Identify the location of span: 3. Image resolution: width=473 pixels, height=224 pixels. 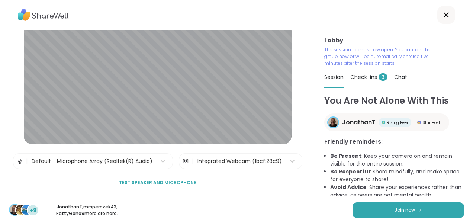
(383, 77).